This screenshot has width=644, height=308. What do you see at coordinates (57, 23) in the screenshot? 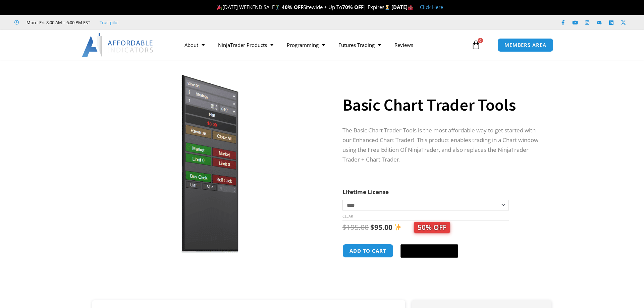
I see `span: Mon - Fri: 8:00 AM – 6:00 PM EST` at bounding box center [57, 23].